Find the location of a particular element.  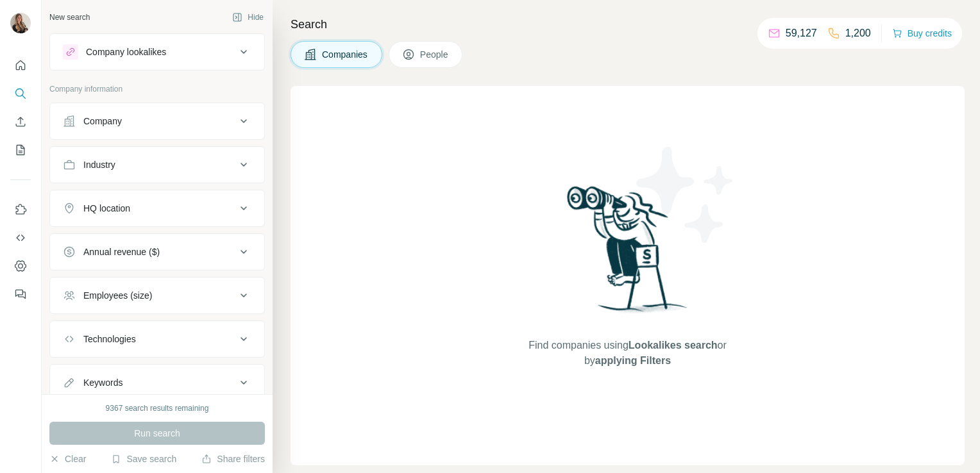

div: 9367 search results remaining is located at coordinates (157, 408).